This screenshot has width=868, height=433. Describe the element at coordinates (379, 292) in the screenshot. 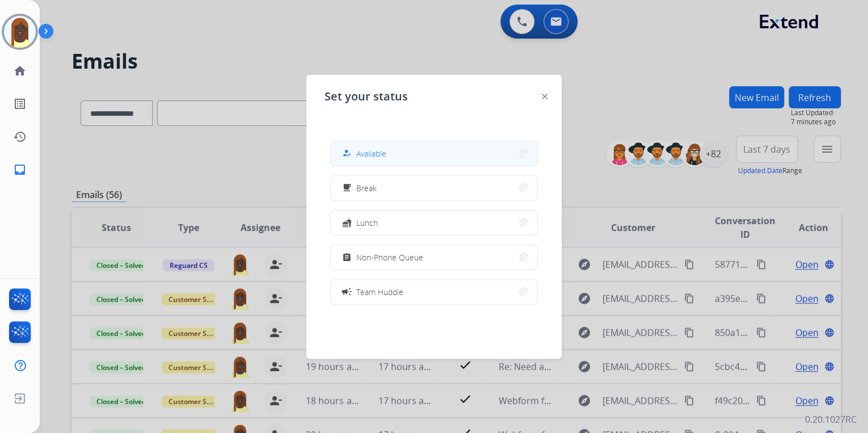

I see `span: Team Huddle` at that location.